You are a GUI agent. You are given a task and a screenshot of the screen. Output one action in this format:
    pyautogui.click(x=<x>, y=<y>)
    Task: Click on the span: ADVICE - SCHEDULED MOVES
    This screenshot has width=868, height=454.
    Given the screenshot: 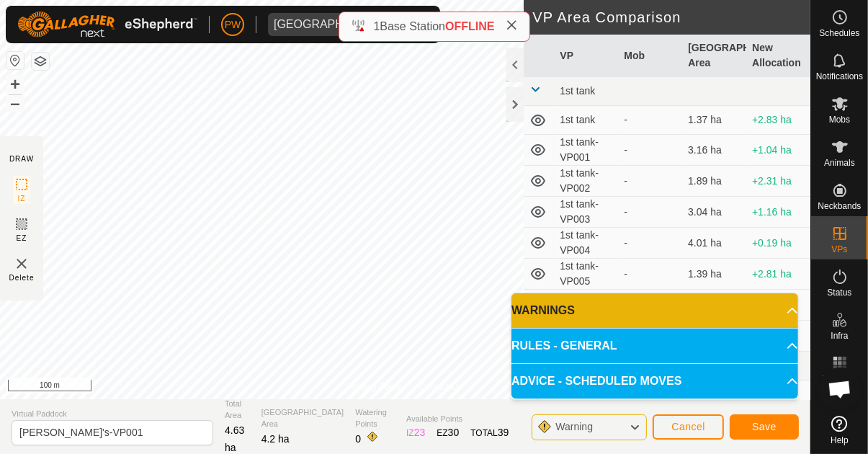 What is the action you would take?
    pyautogui.click(x=596, y=381)
    